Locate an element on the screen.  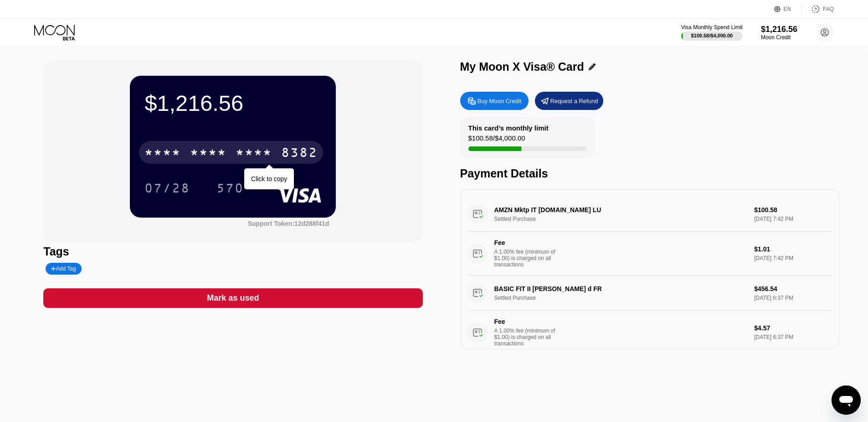
div: $4.57 is located at coordinates (793, 328).